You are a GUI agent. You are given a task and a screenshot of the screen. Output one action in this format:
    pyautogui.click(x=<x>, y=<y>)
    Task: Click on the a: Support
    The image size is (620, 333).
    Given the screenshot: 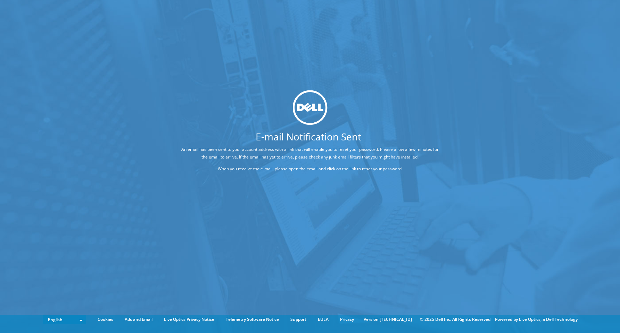 What is the action you would take?
    pyautogui.click(x=299, y=319)
    